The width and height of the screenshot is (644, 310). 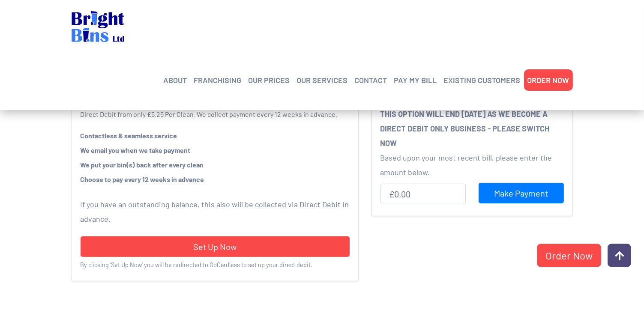 What do you see at coordinates (215, 150) in the screenshot?
I see `li: We email you when we take payment` at bounding box center [215, 150].